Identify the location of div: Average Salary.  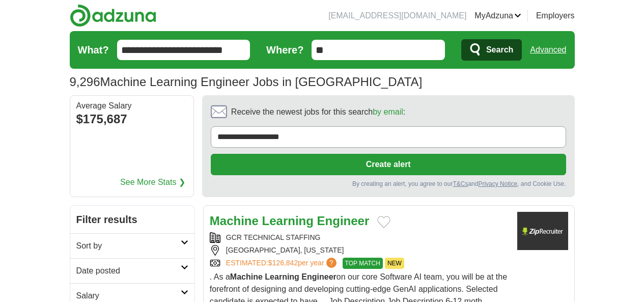
(132, 106).